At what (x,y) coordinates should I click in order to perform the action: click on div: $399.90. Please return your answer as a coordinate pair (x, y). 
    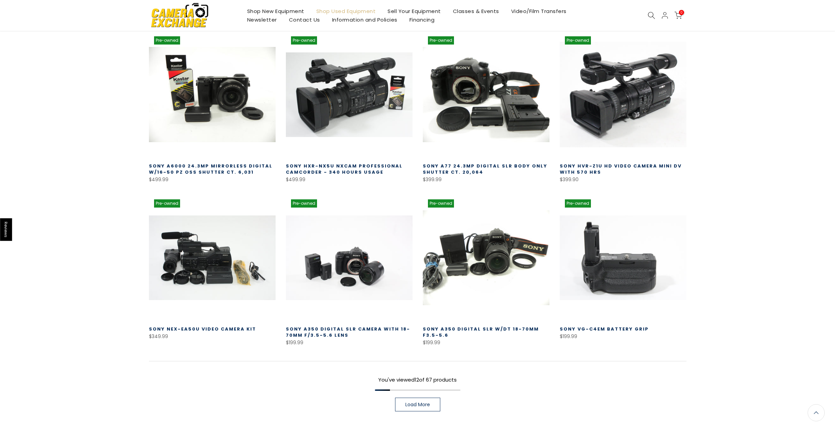
    Looking at the image, I should click on (623, 179).